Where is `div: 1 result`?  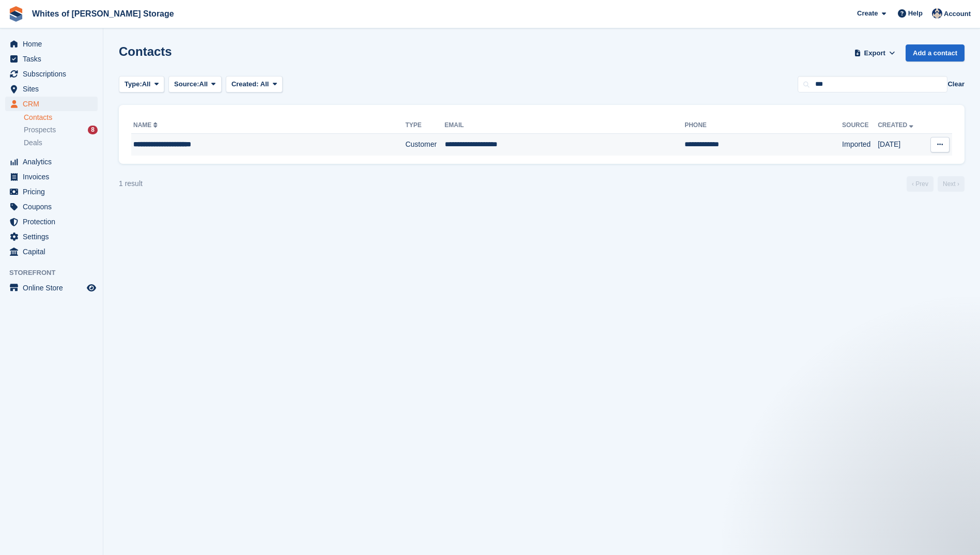
div: 1 result is located at coordinates (131, 184).